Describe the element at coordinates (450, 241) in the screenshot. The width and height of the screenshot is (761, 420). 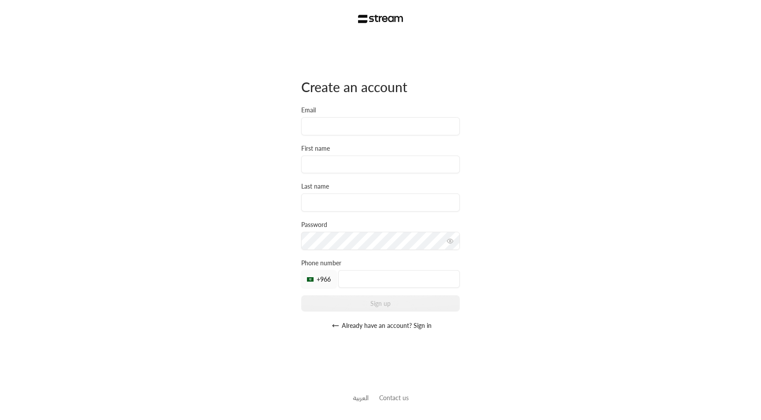
I see `button: toggle password visibility` at that location.